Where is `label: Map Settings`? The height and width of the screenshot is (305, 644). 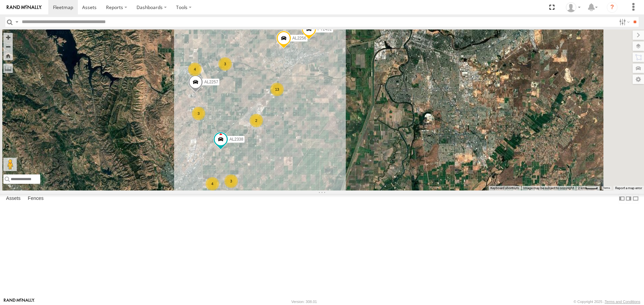 label: Map Settings is located at coordinates (638, 80).